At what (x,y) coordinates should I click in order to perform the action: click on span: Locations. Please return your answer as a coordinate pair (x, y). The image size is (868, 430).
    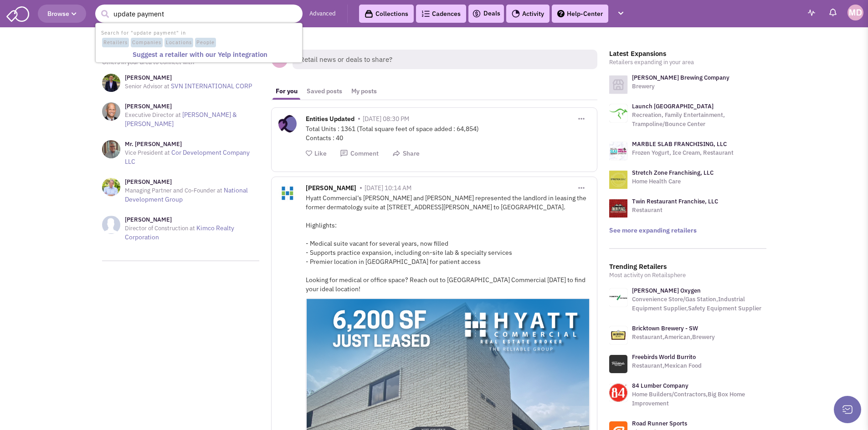
    Looking at the image, I should click on (179, 43).